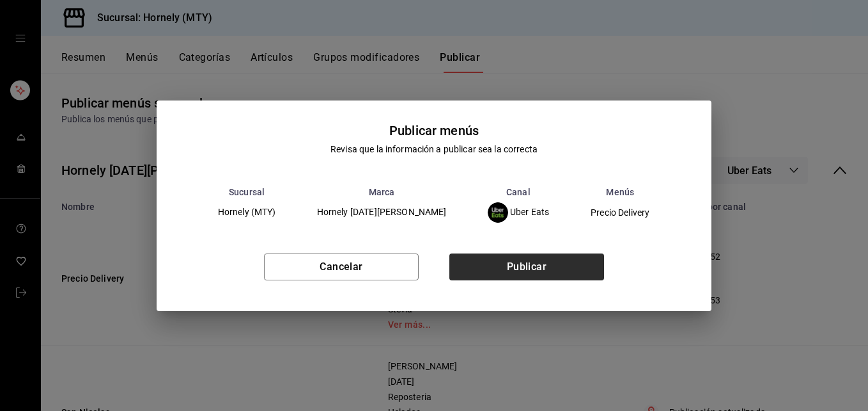 The height and width of the screenshot is (411, 868). What do you see at coordinates (246, 192) in the screenshot?
I see `th: Sucursal` at bounding box center [246, 192].